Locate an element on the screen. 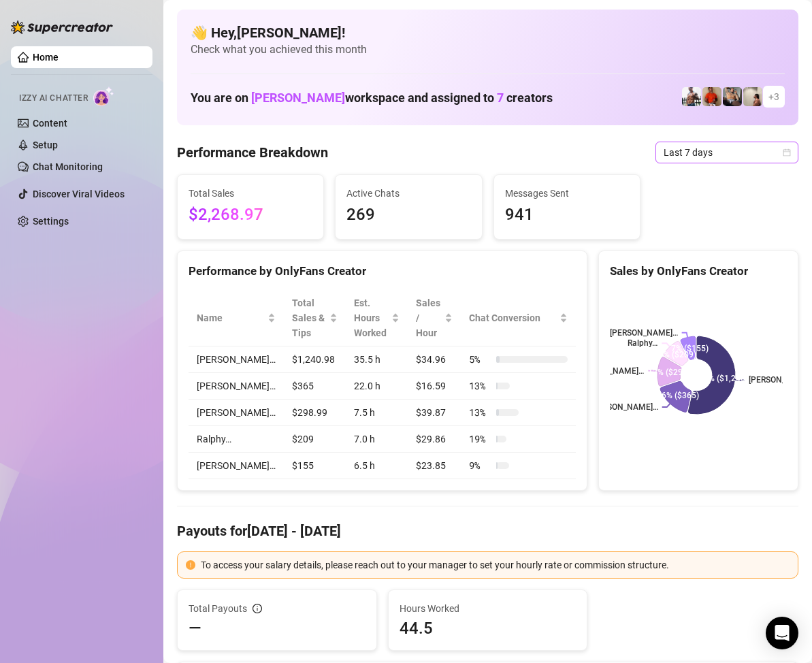 This screenshot has height=663, width=812. td: $23.85 is located at coordinates (434, 466).